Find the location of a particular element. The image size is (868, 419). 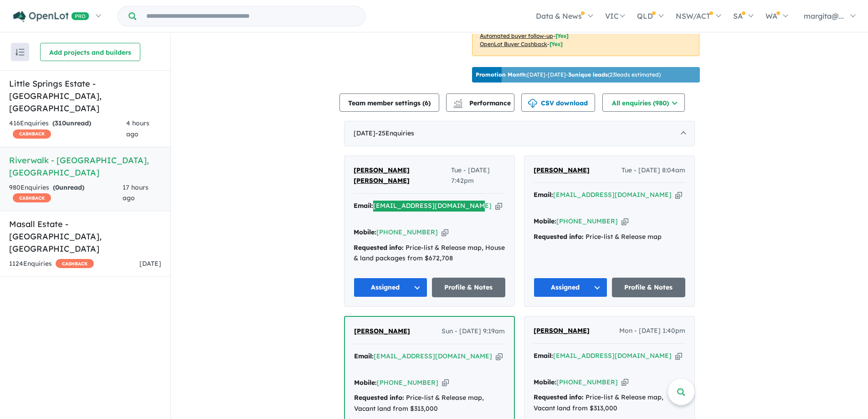

div: Price-list & Release map, House & land packages from $672,708 is located at coordinates (429, 253).